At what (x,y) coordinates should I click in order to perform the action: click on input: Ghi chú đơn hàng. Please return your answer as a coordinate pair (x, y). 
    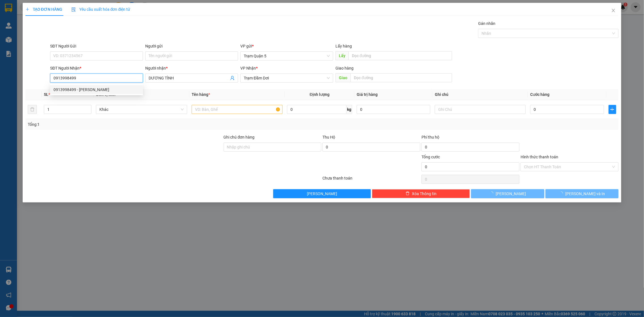
    Looking at the image, I should click on (273, 147).